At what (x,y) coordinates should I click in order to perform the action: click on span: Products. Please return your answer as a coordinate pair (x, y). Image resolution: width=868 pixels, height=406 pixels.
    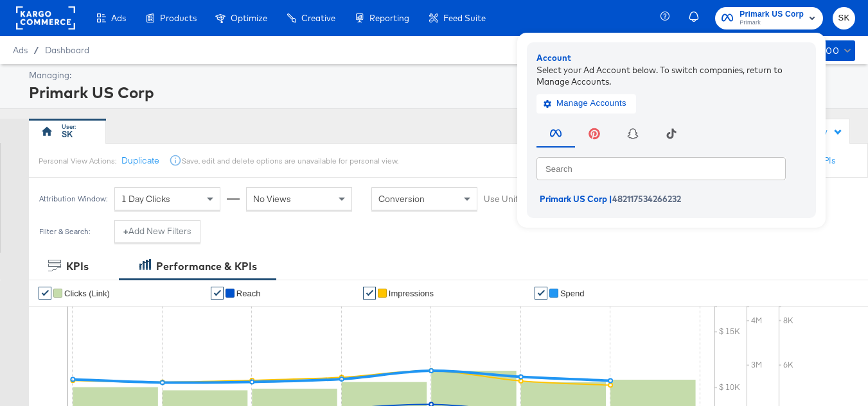
    Looking at the image, I should click on (178, 18).